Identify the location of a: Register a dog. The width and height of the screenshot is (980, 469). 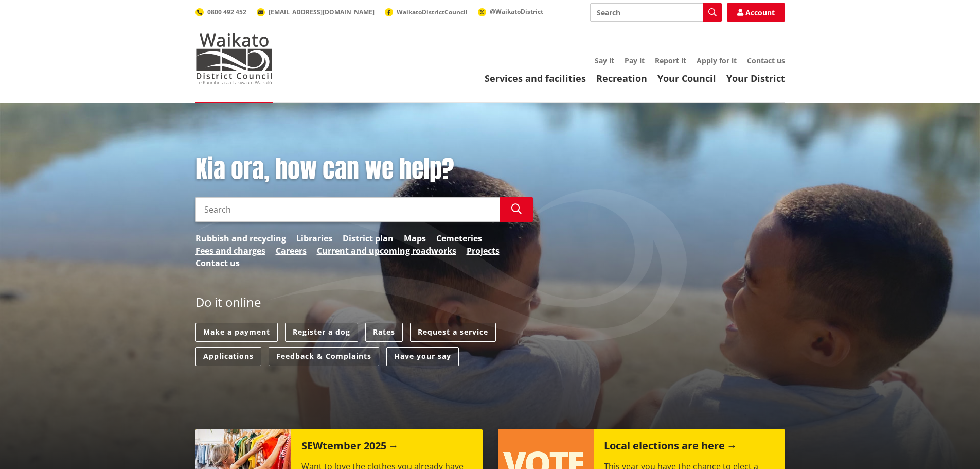
(321, 332).